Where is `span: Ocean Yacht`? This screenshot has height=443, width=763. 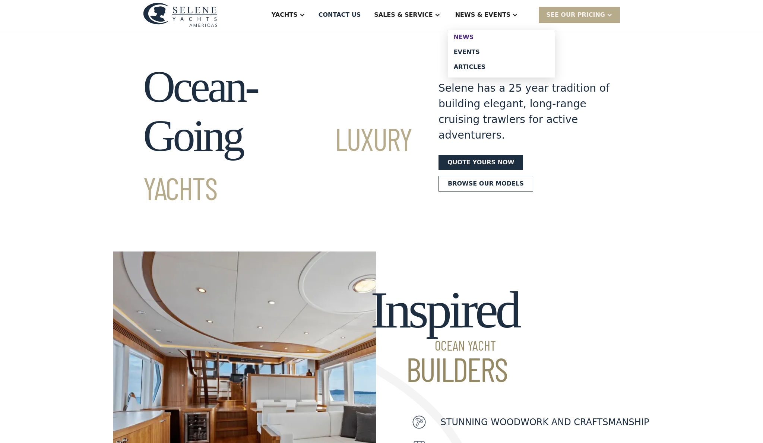
span: Ocean Yacht is located at coordinates (444, 345).